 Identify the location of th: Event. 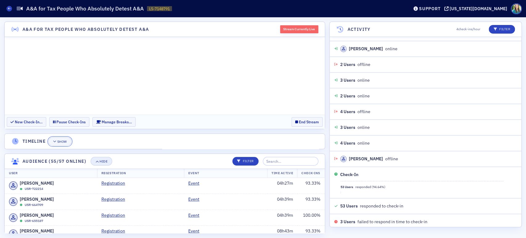
(226, 173).